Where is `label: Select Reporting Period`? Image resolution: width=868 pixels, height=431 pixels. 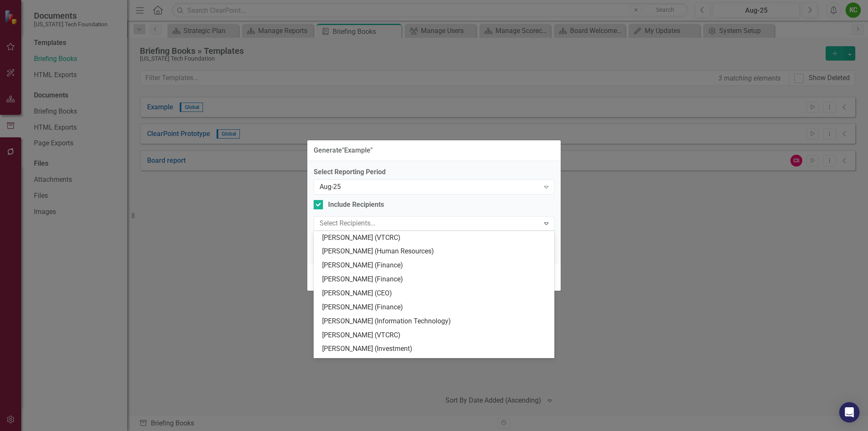 label: Select Reporting Period is located at coordinates (434, 172).